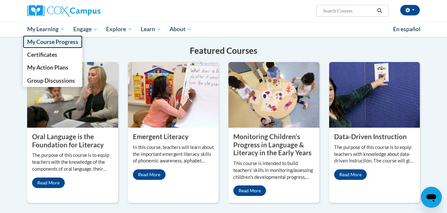  Describe the element at coordinates (53, 54) in the screenshot. I see `a: Certificates` at that location.